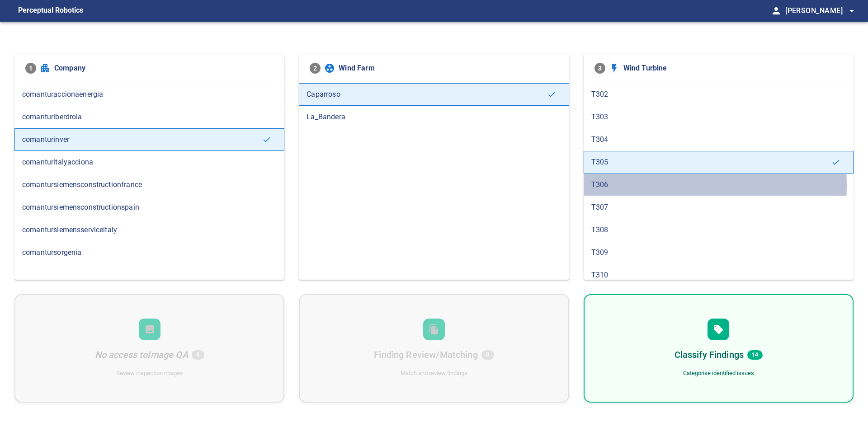 This screenshot has height=427, width=868. I want to click on span: T309, so click(719, 253).